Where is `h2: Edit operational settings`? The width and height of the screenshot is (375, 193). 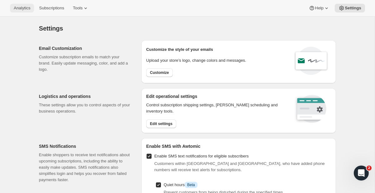
h2: Edit operational settings is located at coordinates (216, 97).